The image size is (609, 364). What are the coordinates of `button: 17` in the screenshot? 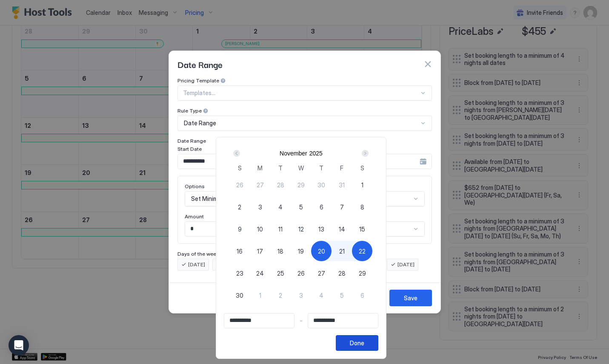 It's located at (260, 251).